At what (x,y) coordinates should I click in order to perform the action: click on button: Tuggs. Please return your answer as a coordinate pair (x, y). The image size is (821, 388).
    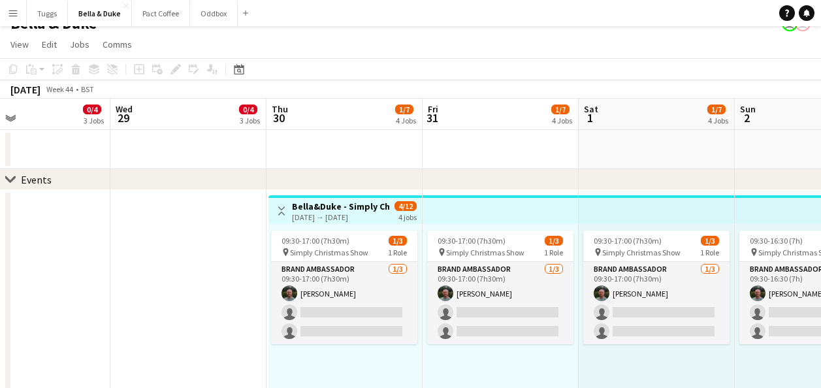
    Looking at the image, I should click on (47, 13).